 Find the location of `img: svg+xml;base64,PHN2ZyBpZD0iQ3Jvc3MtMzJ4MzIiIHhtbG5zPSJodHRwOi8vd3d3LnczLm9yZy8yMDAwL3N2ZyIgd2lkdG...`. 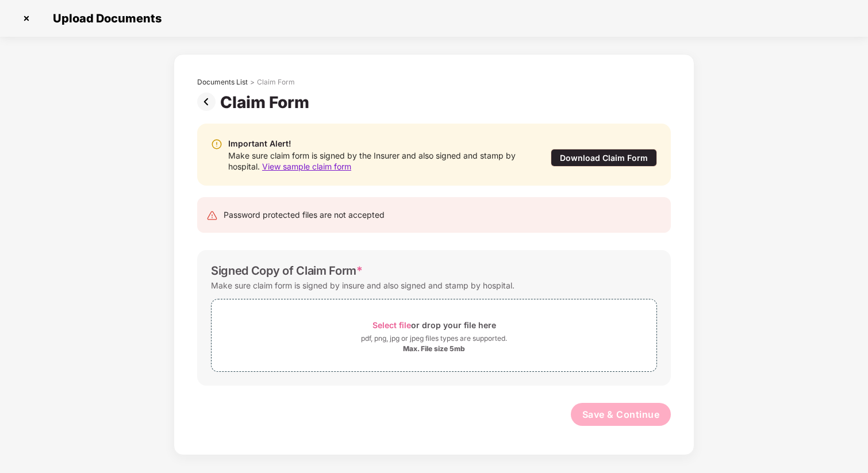

img: svg+xml;base64,PHN2ZyBpZD0iQ3Jvc3MtMzJ4MzIiIHhtbG5zPSJodHRwOi8vd3d3LnczLm9yZy8yMDAwL3N2ZyIgd2lkdG... is located at coordinates (26, 18).